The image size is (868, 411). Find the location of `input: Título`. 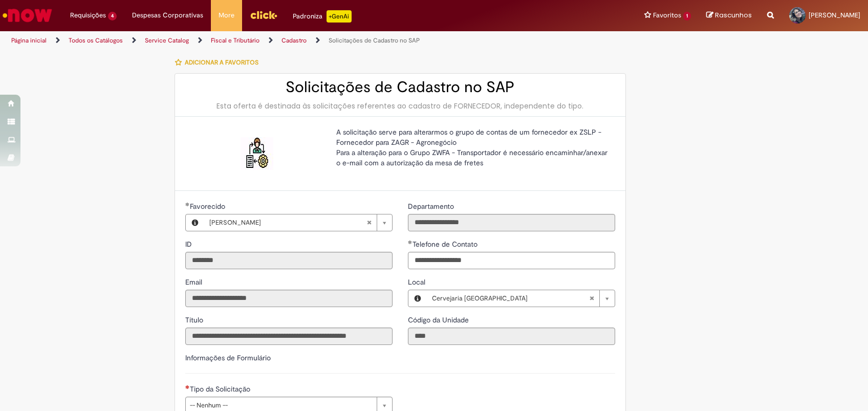

input: Título is located at coordinates (289, 336).